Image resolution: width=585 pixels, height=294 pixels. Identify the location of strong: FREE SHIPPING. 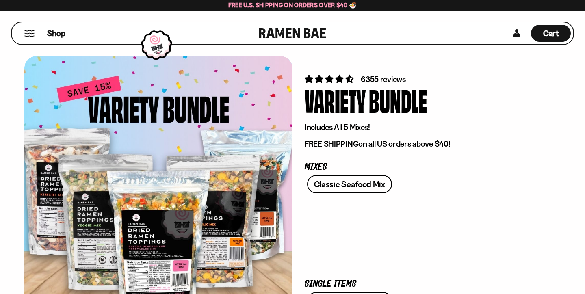
(332, 144).